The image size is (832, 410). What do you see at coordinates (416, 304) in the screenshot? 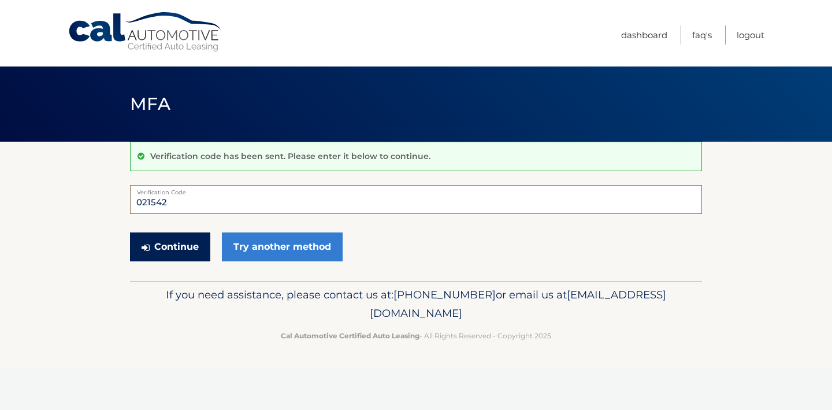
I see `p: If you need assistance, please contact us at: or email us at` at bounding box center [416, 304].